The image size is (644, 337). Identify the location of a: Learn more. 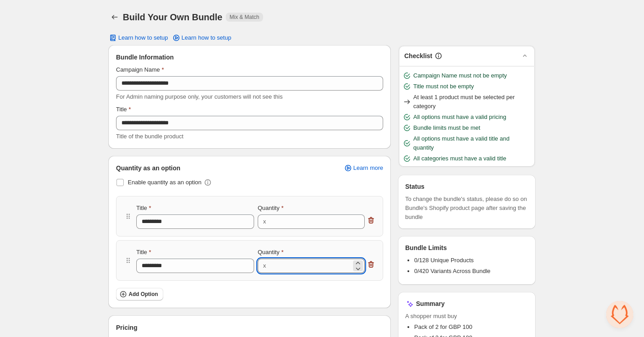
(364, 168).